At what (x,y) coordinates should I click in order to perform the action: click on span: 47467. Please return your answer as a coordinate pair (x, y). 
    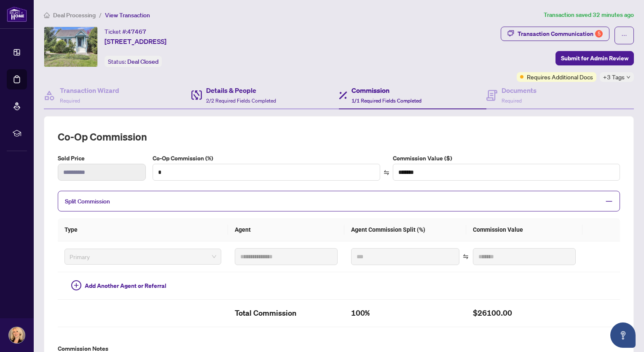
    Looking at the image, I should click on (137, 31).